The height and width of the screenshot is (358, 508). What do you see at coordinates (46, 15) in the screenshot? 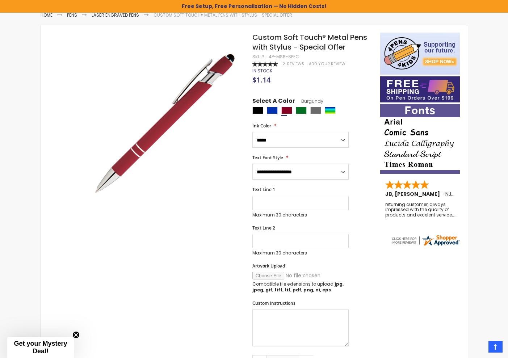
I see `a: Home` at bounding box center [46, 15].